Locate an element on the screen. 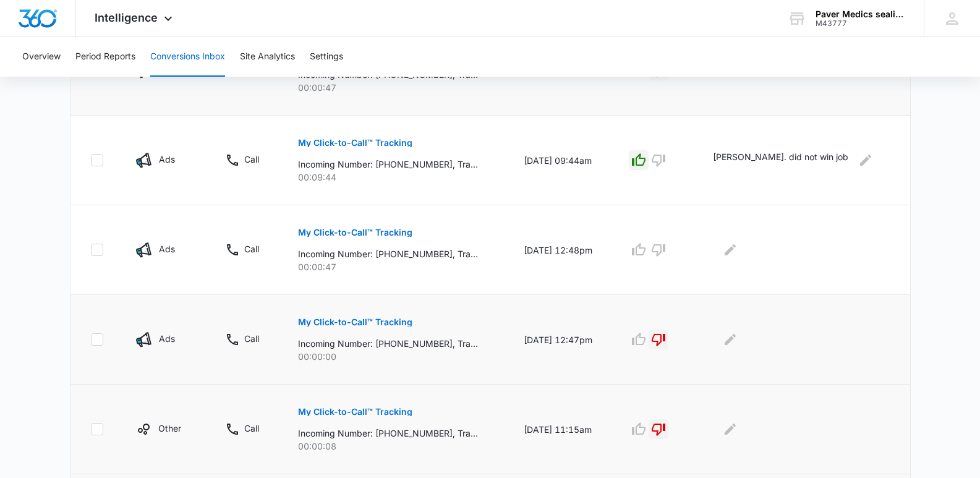  button: Conversions Inbox is located at coordinates (188, 57).